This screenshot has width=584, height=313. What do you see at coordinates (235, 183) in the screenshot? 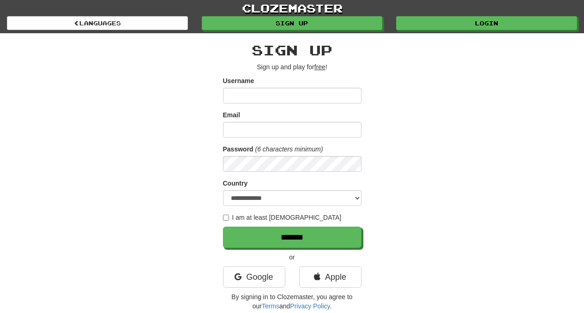
I see `label: Country` at bounding box center [235, 183].